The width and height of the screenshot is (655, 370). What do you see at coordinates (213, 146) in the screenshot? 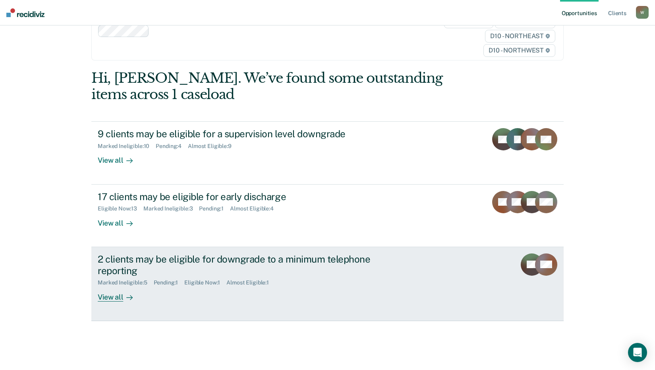
I see `div: Almost Eligible : 9` at bounding box center [213, 146].